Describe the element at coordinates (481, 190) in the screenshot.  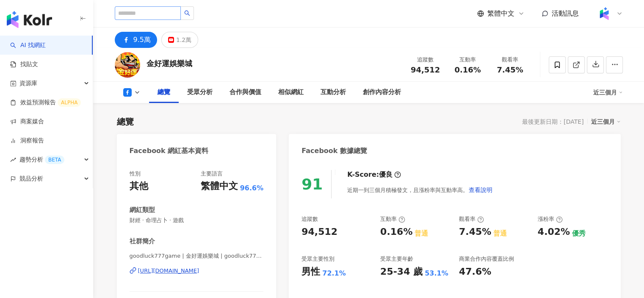
I see `span: 查看說明` at that location.